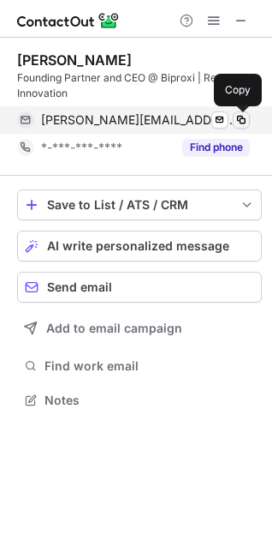  I want to click on img: ContactOut v5.3.10, so click(69, 21).